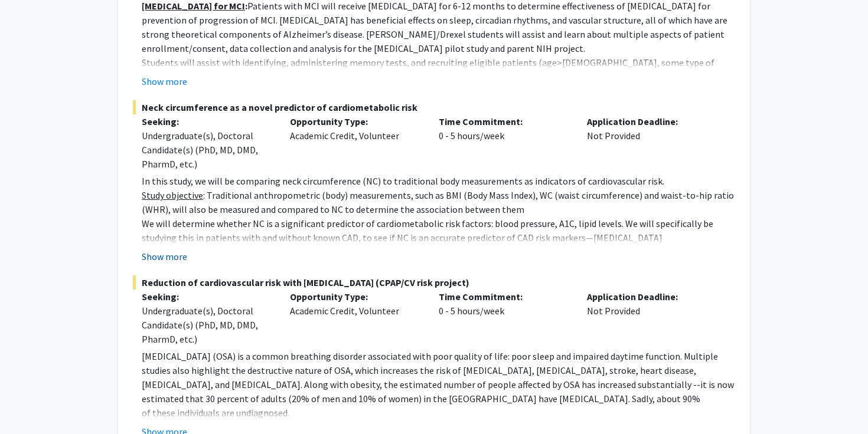 This screenshot has height=434, width=868. Describe the element at coordinates (438, 203) in the screenshot. I see `p: : Traditional anthropometric (body) measurements, such as BMI (Body Mass Index), WC (waist circum...` at that location.